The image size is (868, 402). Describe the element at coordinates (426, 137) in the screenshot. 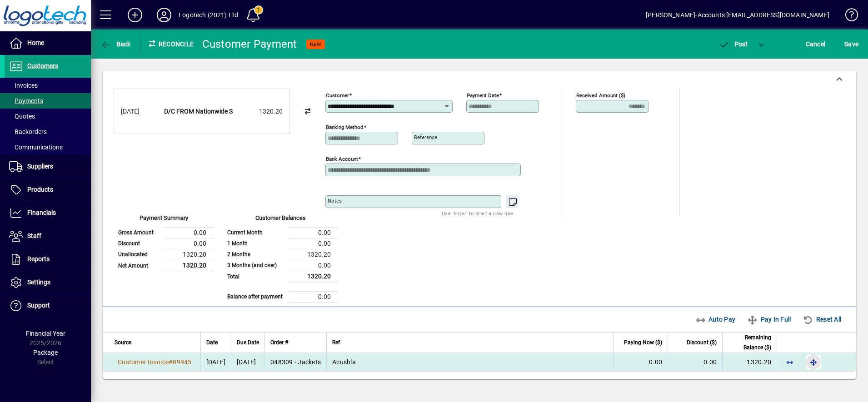

I see `mat-label: Reference` at that location.